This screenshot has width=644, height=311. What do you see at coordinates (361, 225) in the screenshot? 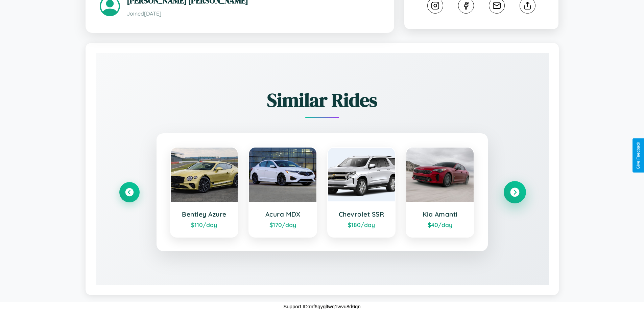
I see `div: $ 180 /day` at bounding box center [361, 225].